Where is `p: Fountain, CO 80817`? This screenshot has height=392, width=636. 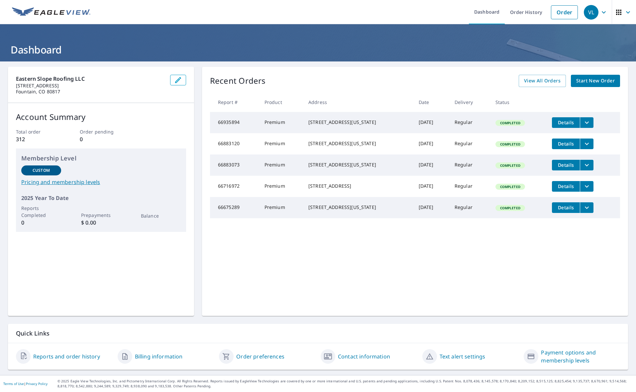
p: Fountain, CO 80817 is located at coordinates (90, 92).